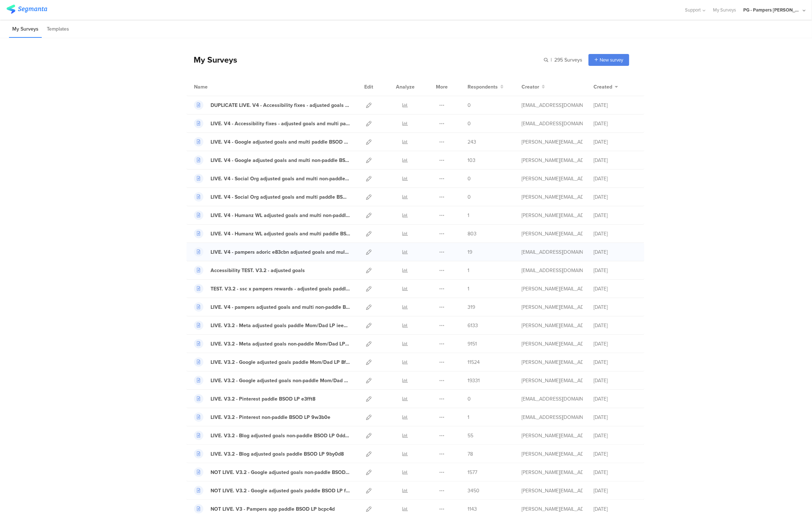 The image size is (812, 515). I want to click on div: LIVE. V4 - Accessibility fixes - adjusted goals and multi paddle BSOD LP 3t4561, so click(280, 123).